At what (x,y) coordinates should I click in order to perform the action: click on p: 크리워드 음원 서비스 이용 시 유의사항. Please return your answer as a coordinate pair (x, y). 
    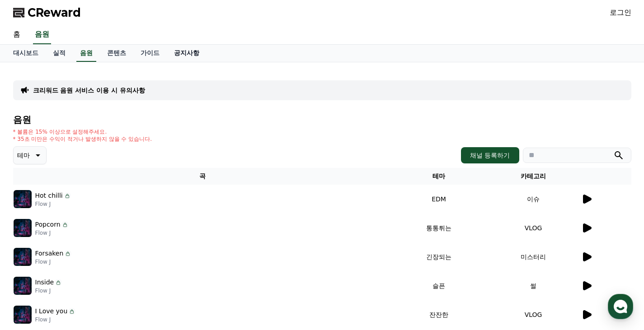
    Looking at the image, I should click on (89, 90).